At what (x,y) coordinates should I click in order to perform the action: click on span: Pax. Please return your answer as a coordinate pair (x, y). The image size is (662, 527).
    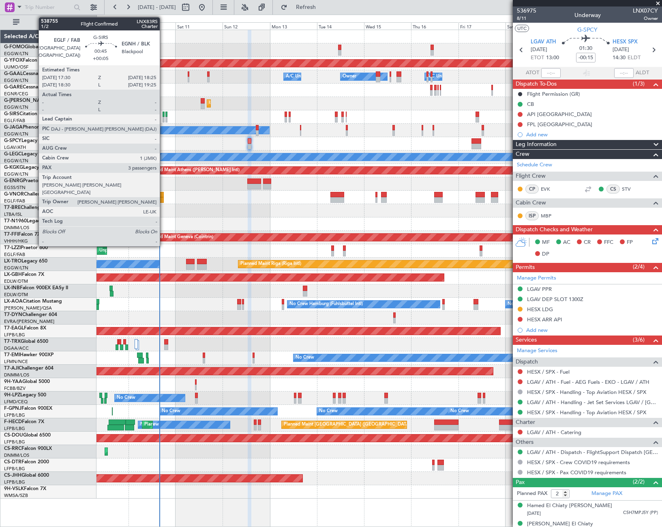
    Looking at the image, I should click on (520, 482).